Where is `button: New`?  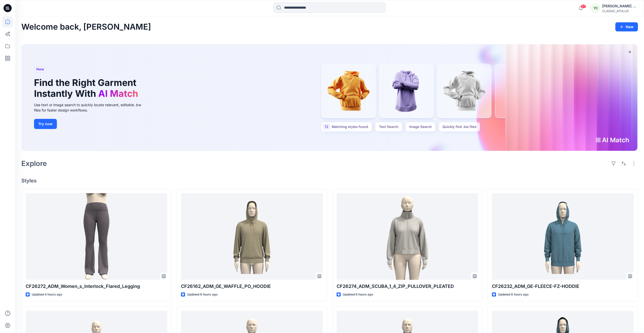
button: New is located at coordinates (626, 27).